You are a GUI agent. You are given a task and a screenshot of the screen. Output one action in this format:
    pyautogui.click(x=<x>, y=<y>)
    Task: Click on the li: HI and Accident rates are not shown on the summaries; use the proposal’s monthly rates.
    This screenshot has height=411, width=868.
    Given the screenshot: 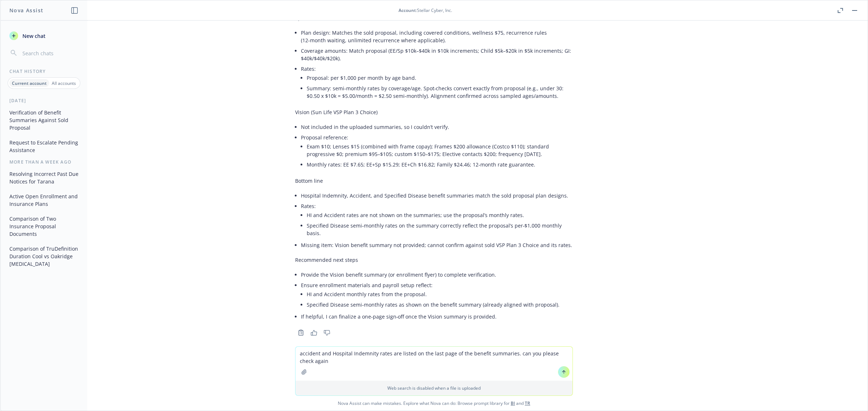 What is the action you would take?
    pyautogui.click(x=440, y=215)
    